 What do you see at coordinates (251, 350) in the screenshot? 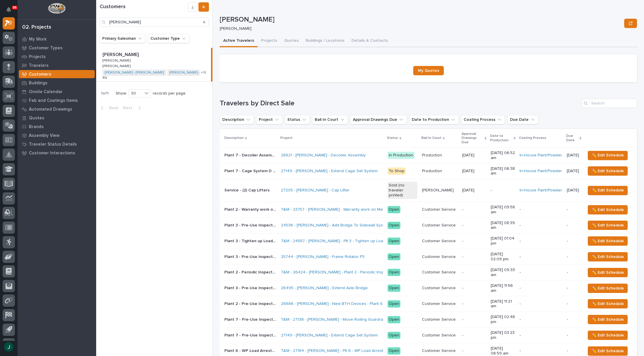
I see `p: Plant 6 - WP Load Arrestor Cables are loose - WP 6-6 & 6-7` at bounding box center [251, 350].